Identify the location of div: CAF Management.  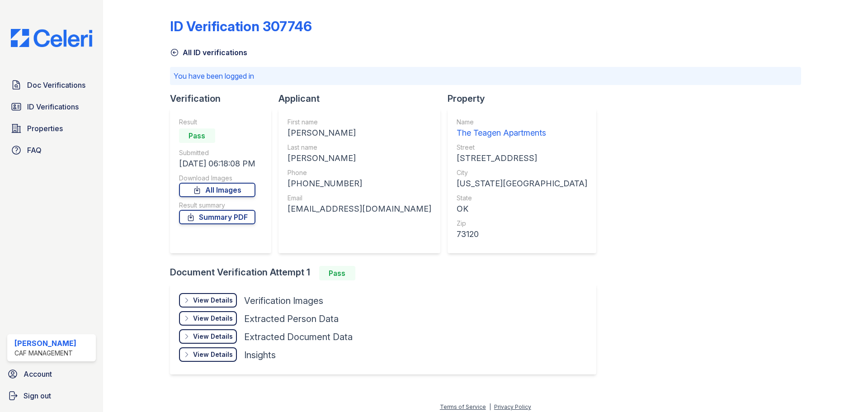
(46, 353).